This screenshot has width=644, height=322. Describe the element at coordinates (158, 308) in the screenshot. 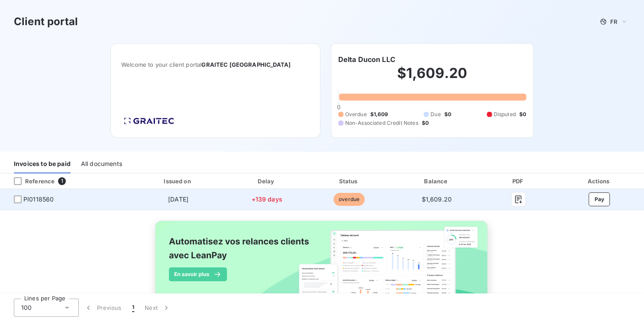

I see `button: Next` at that location.